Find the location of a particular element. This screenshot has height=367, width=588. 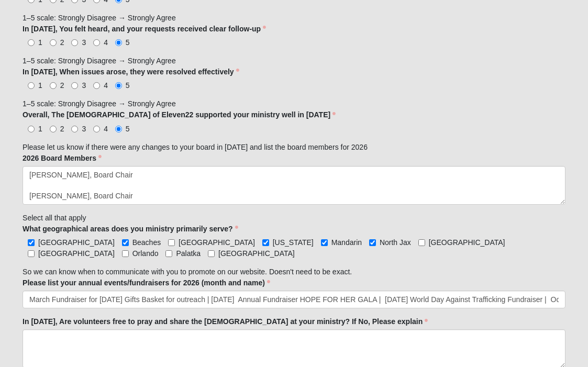

span: Palatka is located at coordinates (188, 254).